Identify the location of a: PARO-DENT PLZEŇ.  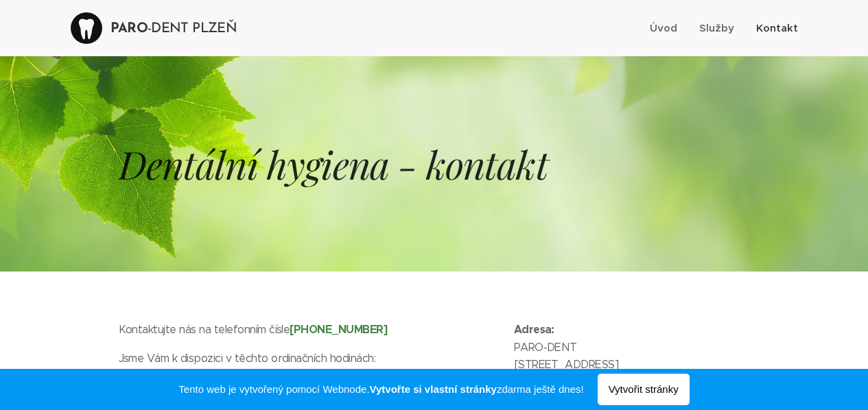
(155, 28).